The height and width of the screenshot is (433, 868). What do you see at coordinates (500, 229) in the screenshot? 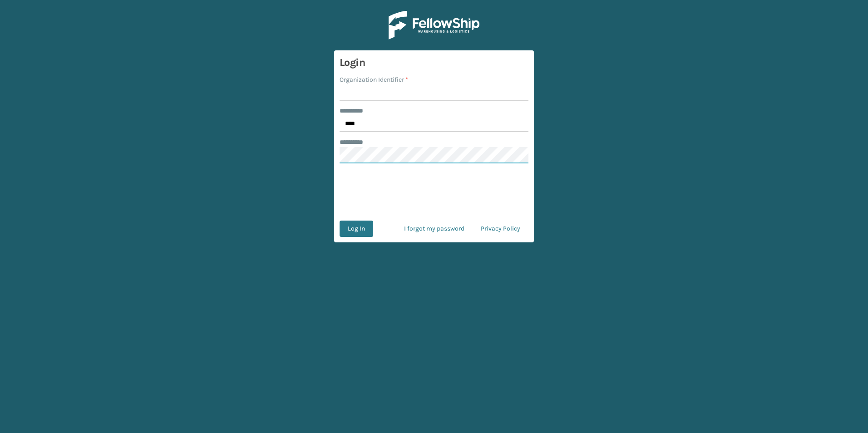
I see `a: Privacy Policy` at bounding box center [500, 229].